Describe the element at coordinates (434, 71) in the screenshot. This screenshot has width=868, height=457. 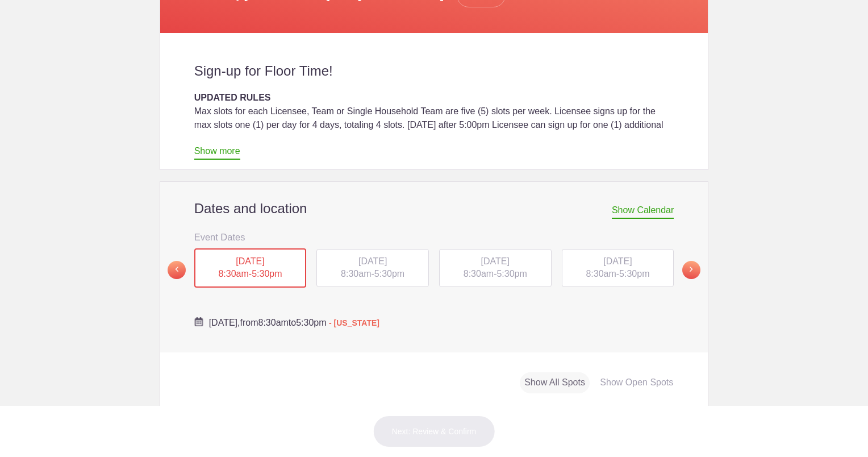
I see `h2: Sign-up for Floor Time!` at that location.